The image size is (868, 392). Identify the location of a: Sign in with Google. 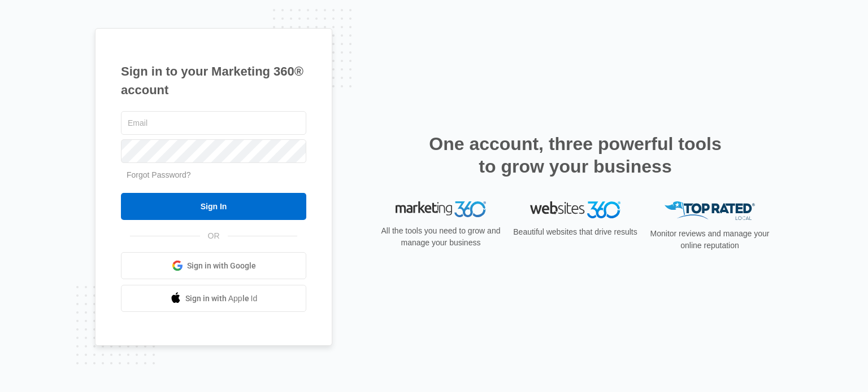
(214, 266).